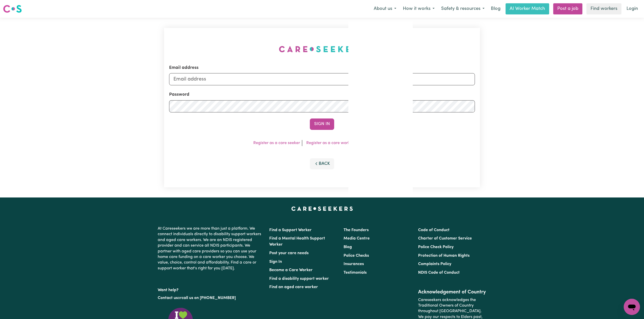  I want to click on p: or, so click(210, 298).